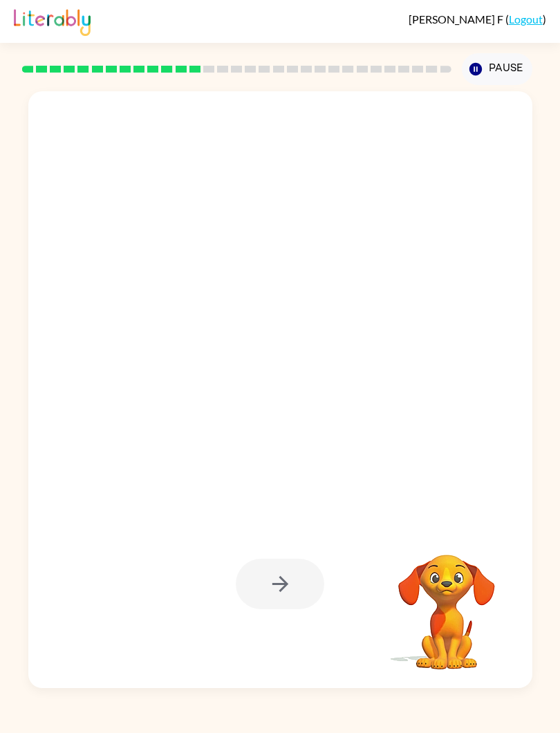 The image size is (560, 733). I want to click on video: Your browser must support playing .mp4 files to use Literably. Please try using another browser., so click(447, 602).